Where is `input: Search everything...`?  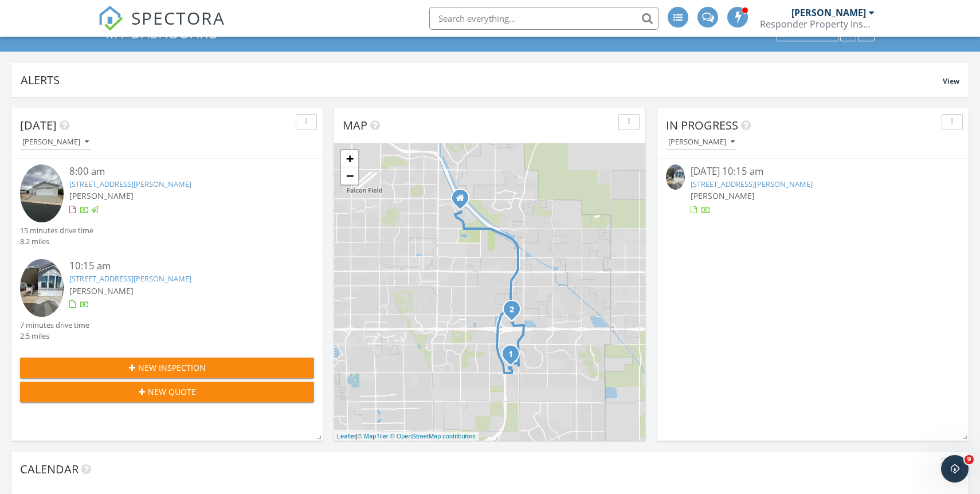 input: Search everything... is located at coordinates (544, 18).